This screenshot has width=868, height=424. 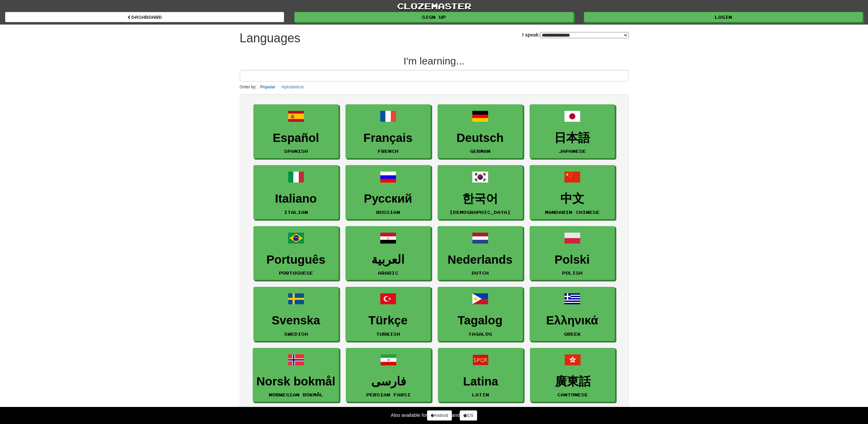 What do you see at coordinates (572, 320) in the screenshot?
I see `h3: Ελληνικά` at bounding box center [572, 320].